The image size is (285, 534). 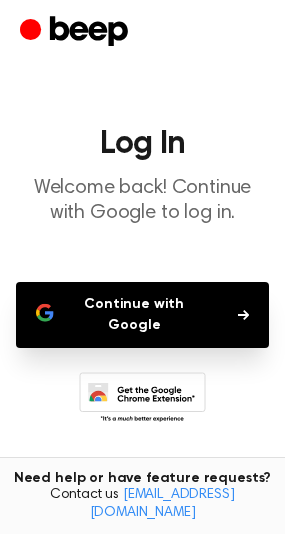 I want to click on button: Continue with Google, so click(x=142, y=315).